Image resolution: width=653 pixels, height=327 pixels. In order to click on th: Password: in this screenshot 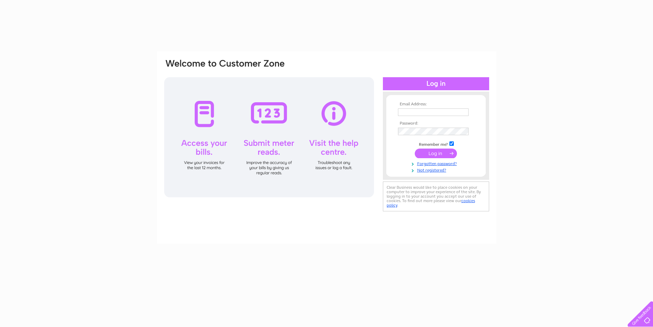, I will do `click(436, 123)`.